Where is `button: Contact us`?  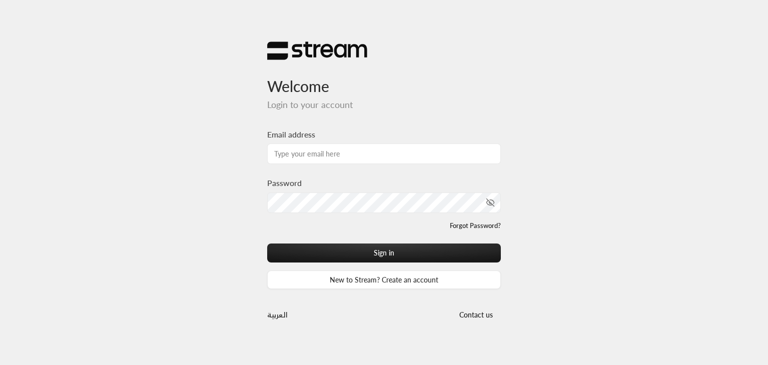
button: Contact us is located at coordinates (476, 315).